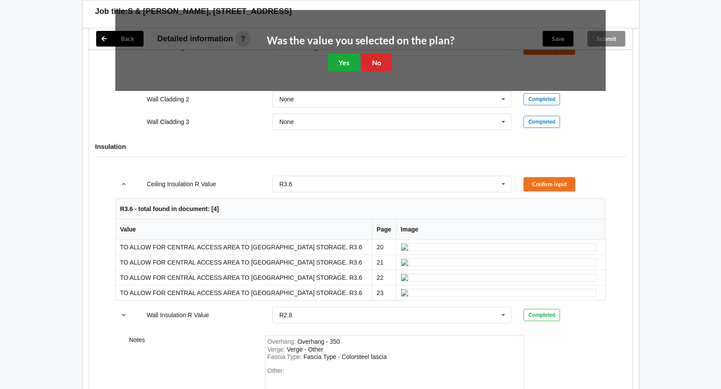 The image size is (721, 389). What do you see at coordinates (318, 342) in the screenshot?
I see `div: Overhang` at bounding box center [318, 342].